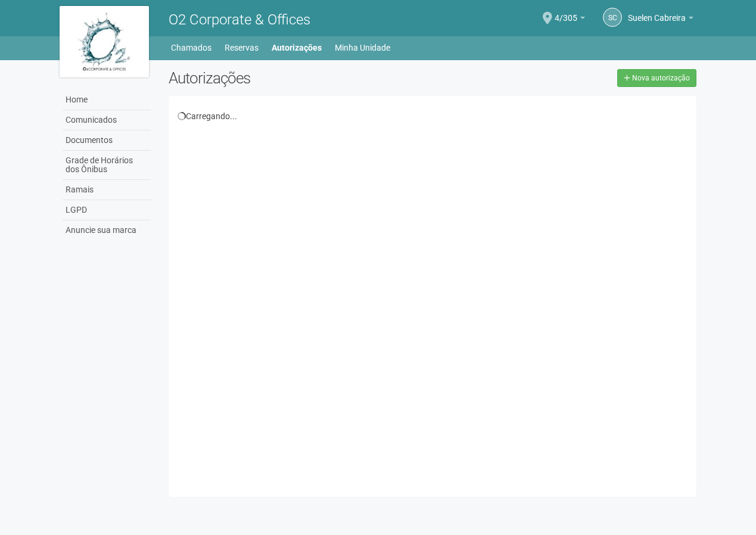 This screenshot has width=756, height=535. What do you see at coordinates (362, 48) in the screenshot?
I see `a: Minha Unidade` at bounding box center [362, 48].